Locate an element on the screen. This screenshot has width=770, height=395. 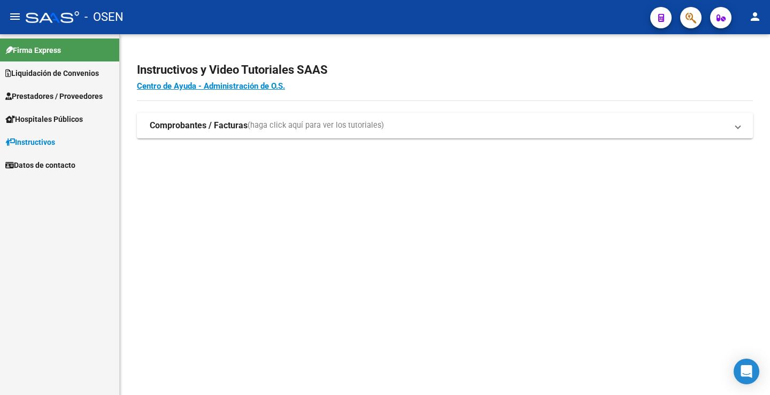
span: Hospitales Públicos is located at coordinates (44, 119).